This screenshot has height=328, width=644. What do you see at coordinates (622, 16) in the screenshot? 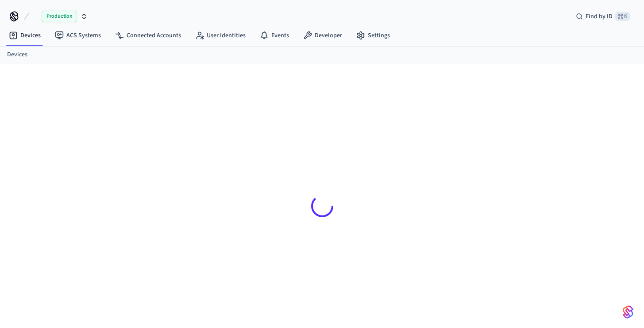
I see `span: ⌘ K` at bounding box center [622, 16].